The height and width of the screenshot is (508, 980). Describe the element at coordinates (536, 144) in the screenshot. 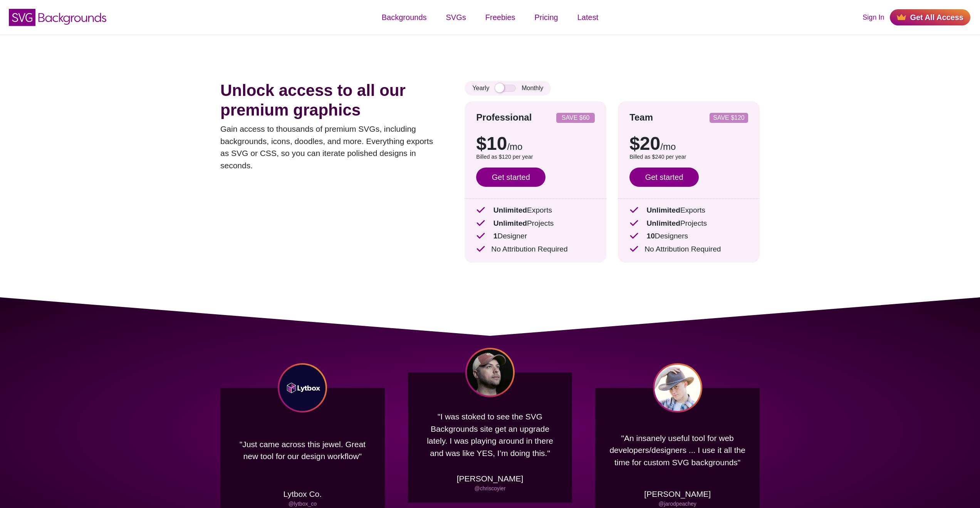

I see `p: $10` at that location.